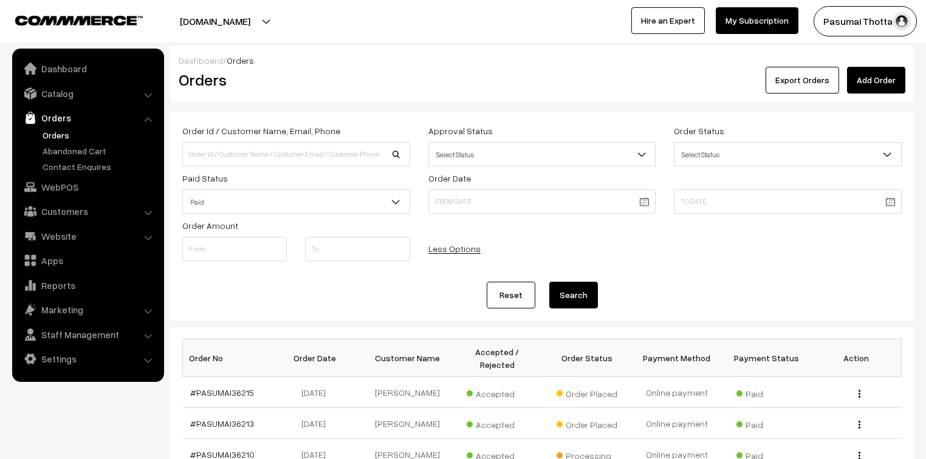  What do you see at coordinates (79, 20) in the screenshot?
I see `img: COMMMERCE` at bounding box center [79, 20].